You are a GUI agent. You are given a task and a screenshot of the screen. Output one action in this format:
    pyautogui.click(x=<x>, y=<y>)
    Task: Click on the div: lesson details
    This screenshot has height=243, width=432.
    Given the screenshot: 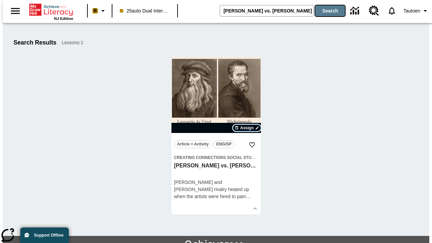 What is the action you would take?
    pyautogui.click(x=216, y=136)
    